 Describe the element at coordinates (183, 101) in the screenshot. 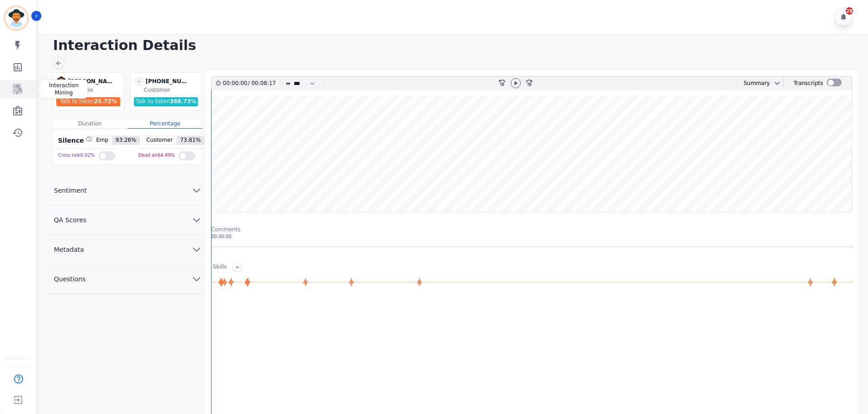

I see `span: 388.73 %` at that location.